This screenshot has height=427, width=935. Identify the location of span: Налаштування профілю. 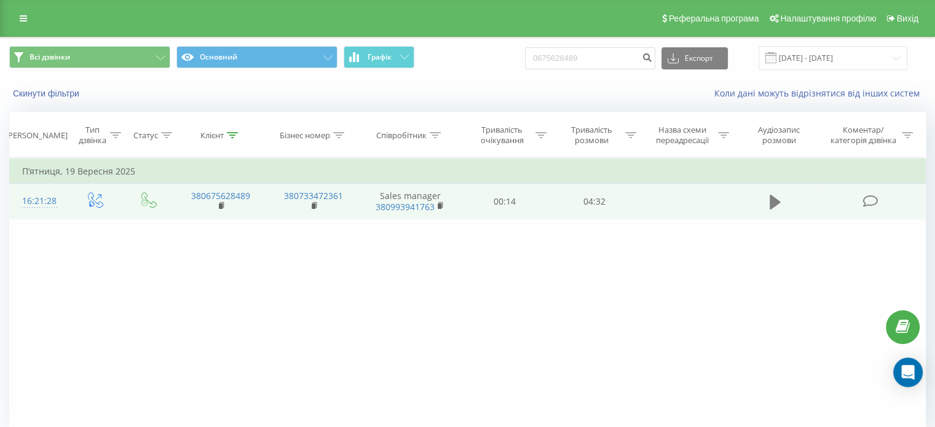
(828, 18).